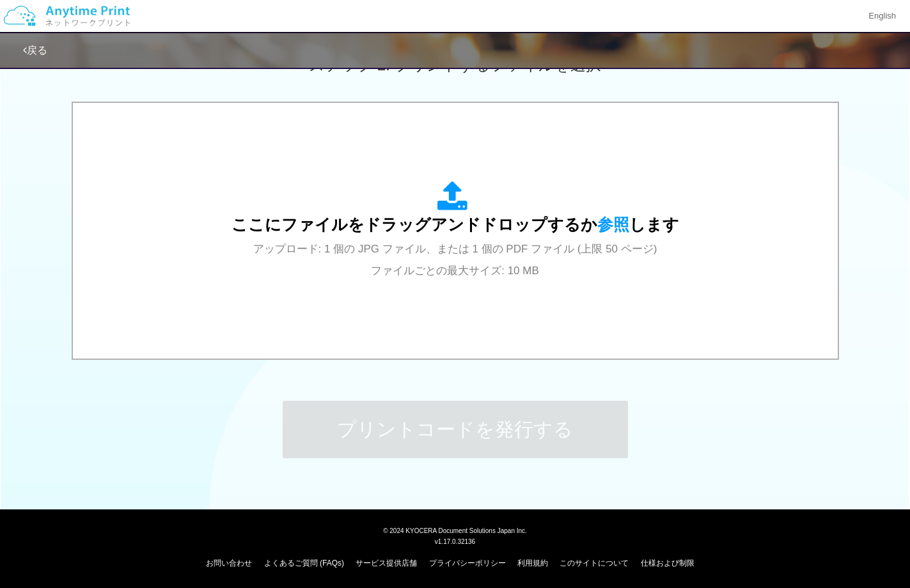 This screenshot has height=588, width=910. Describe the element at coordinates (613, 224) in the screenshot. I see `span: 参照` at that location.